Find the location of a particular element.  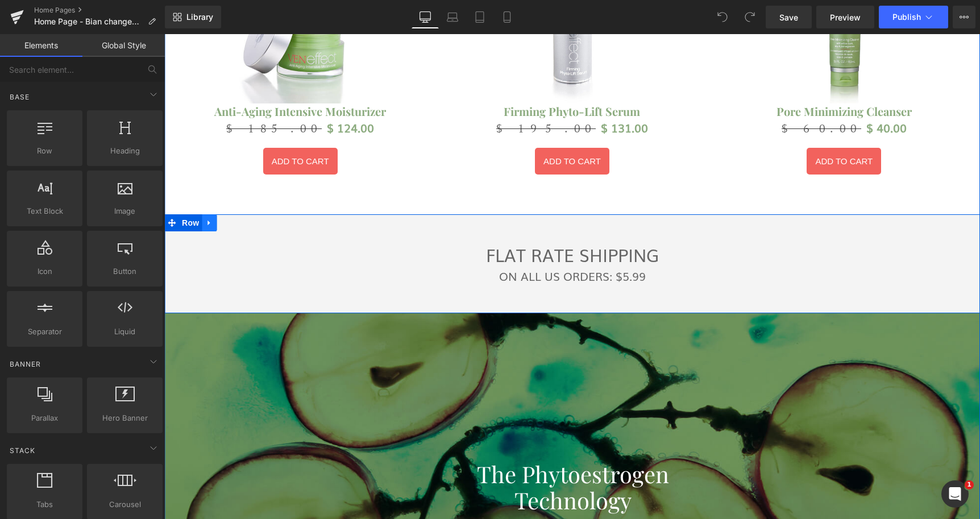

span: Icon is located at coordinates (44, 271).